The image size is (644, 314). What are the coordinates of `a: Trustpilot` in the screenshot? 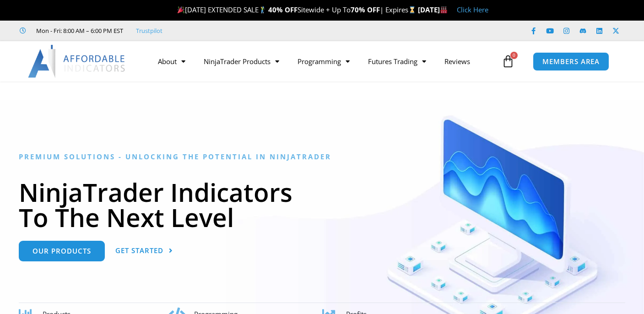 It's located at (149, 31).